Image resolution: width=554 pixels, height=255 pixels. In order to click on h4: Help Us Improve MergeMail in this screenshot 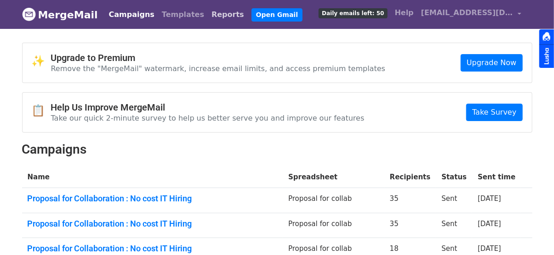, I will do `click(208, 107)`.